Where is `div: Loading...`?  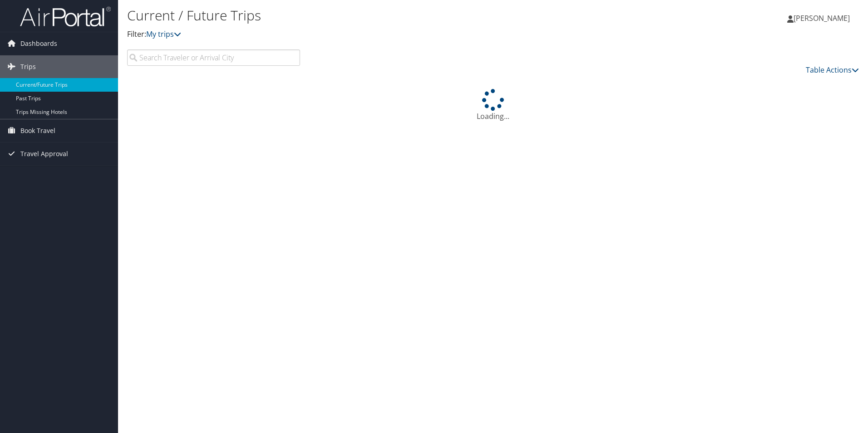 div: Loading... is located at coordinates (493, 105).